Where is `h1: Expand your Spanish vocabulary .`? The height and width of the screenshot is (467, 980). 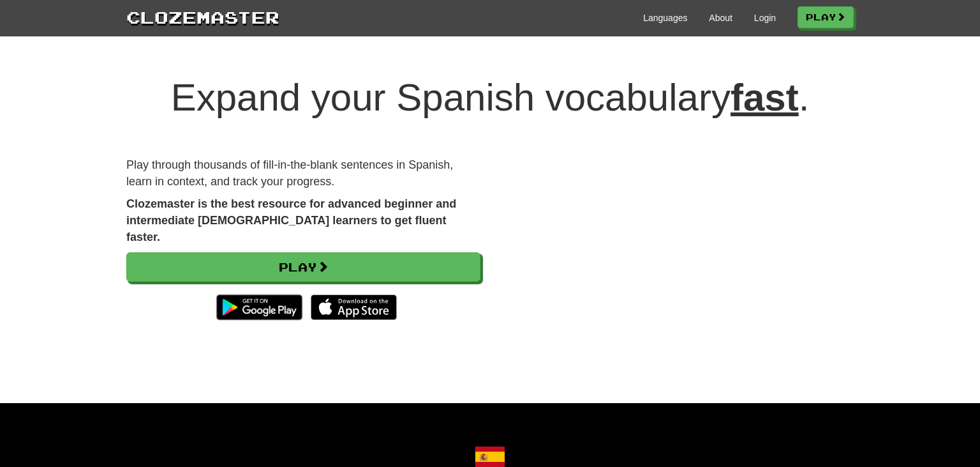
h1: Expand your Spanish vocabulary . is located at coordinates (490, 97).